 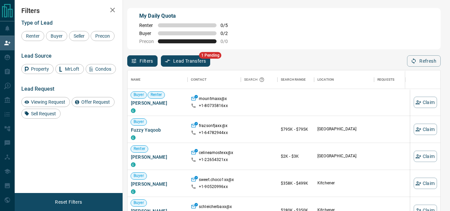 I want to click on div: Condos, so click(x=101, y=69).